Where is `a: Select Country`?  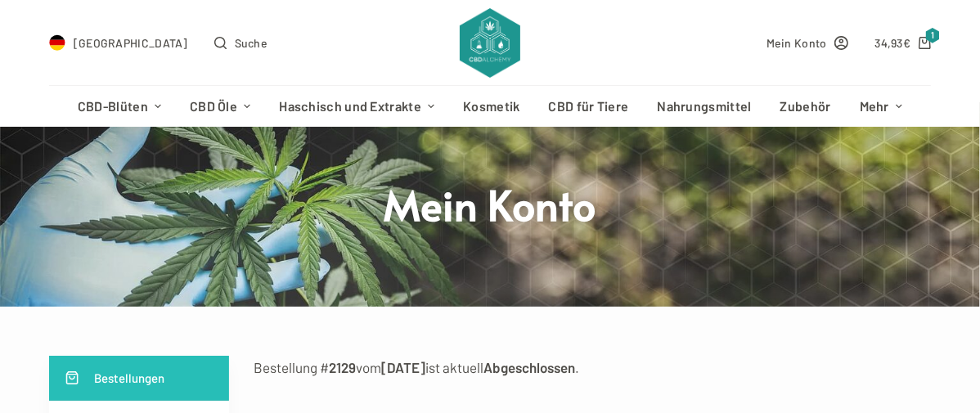 a: Select Country is located at coordinates (119, 43).